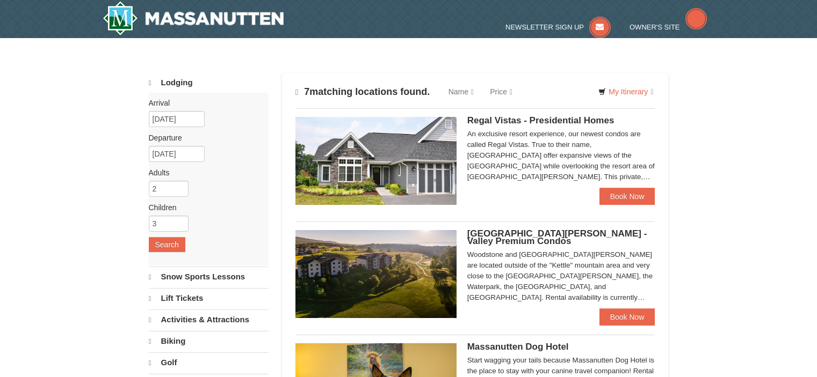  I want to click on a: My Itinerary, so click(625, 92).